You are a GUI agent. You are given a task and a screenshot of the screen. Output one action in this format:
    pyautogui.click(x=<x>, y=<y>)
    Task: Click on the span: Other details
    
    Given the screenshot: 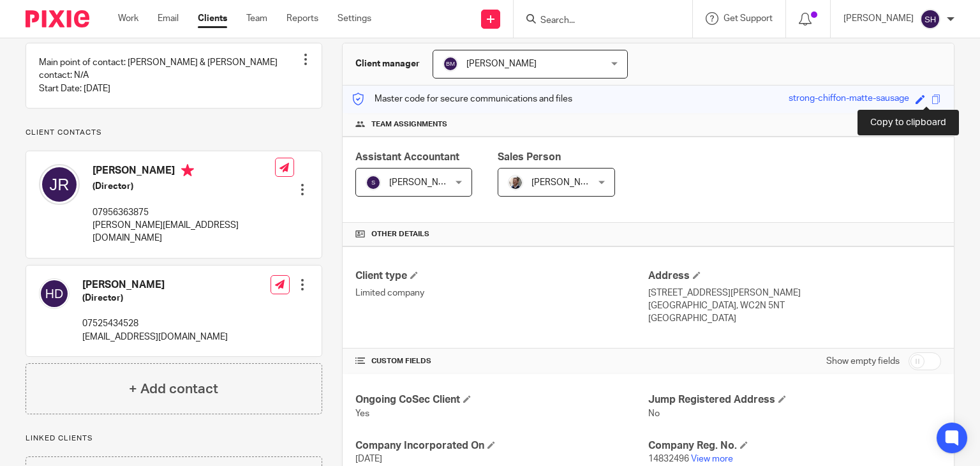 What is the action you would take?
    pyautogui.click(x=400, y=234)
    